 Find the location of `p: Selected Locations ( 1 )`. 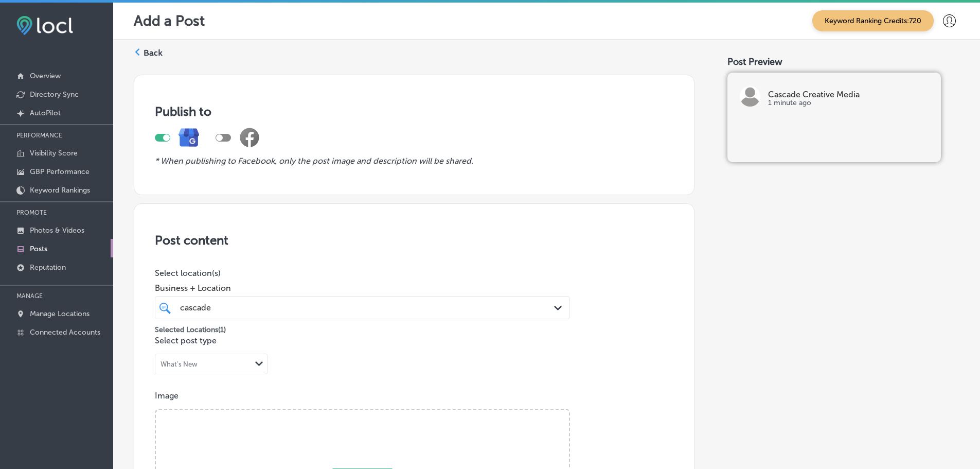

p: Selected Locations ( 1 ) is located at coordinates (190, 328).